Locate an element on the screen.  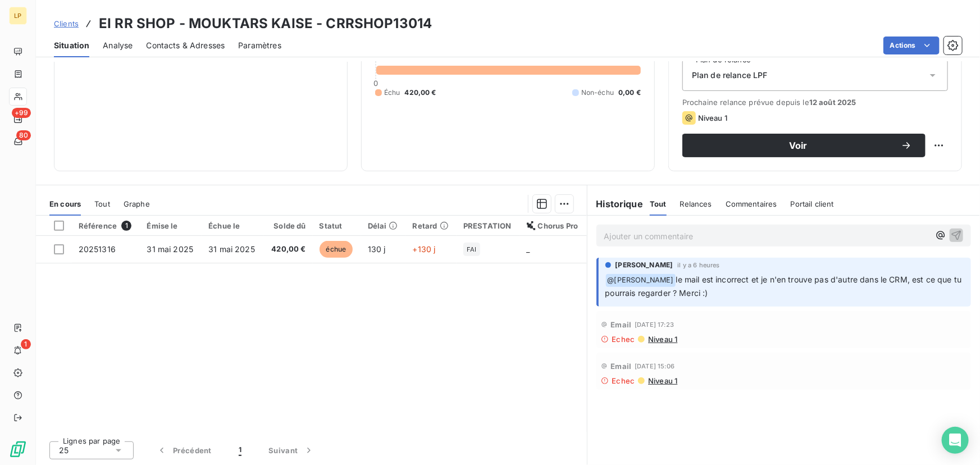
span: Situation is located at coordinates (71, 45).